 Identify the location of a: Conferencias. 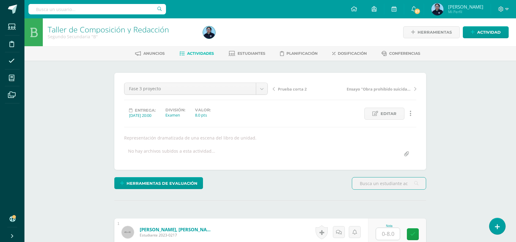
(401, 53).